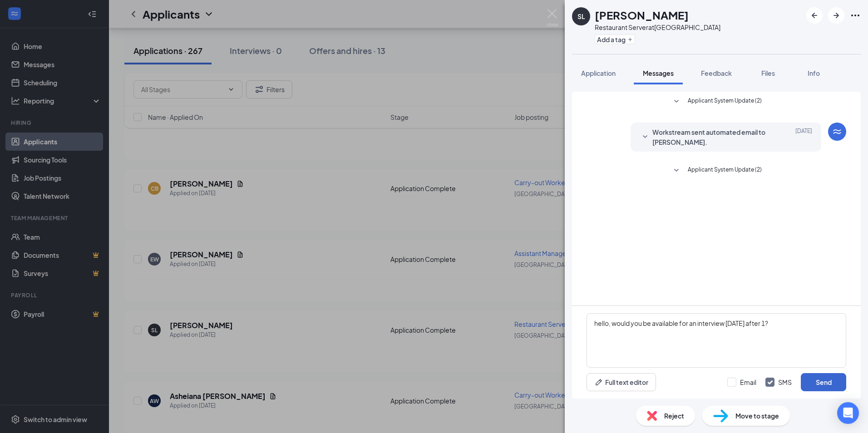  What do you see at coordinates (836, 15) in the screenshot?
I see `svg: ArrowRight` at bounding box center [836, 15].